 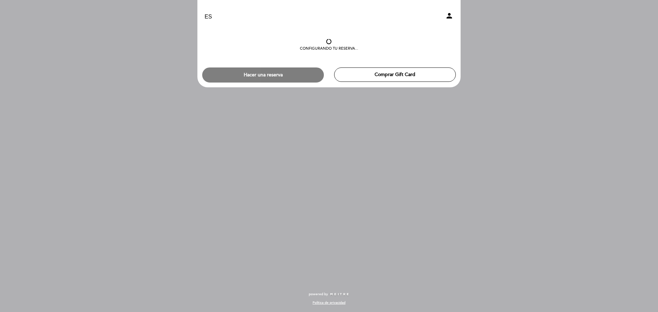 I want to click on button: Hacer una reserva, so click(x=263, y=75).